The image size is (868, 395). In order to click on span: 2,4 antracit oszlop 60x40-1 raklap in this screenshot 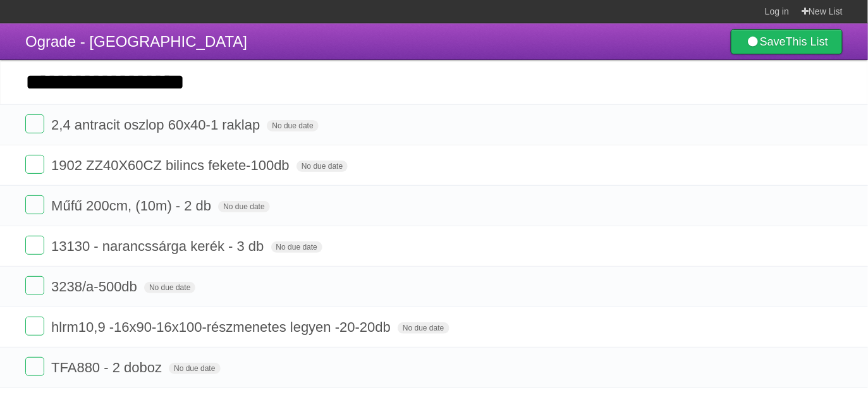, I will do `click(157, 125)`.